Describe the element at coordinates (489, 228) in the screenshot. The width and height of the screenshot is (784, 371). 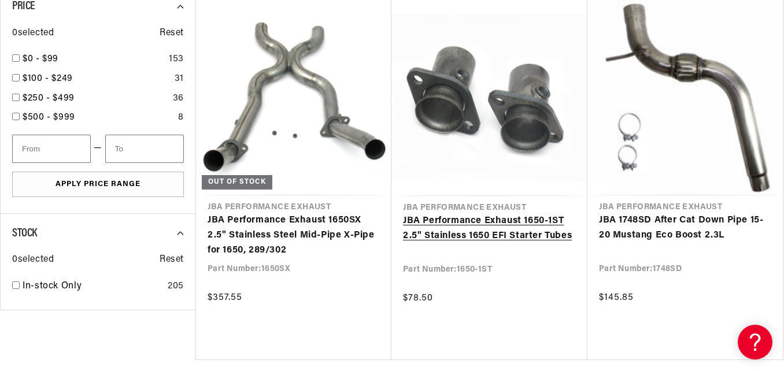
I see `a: JBA Performance Exhaust 1650-1ST 2.5" Stainless 1650 EFI Starter Tubes` at that location.